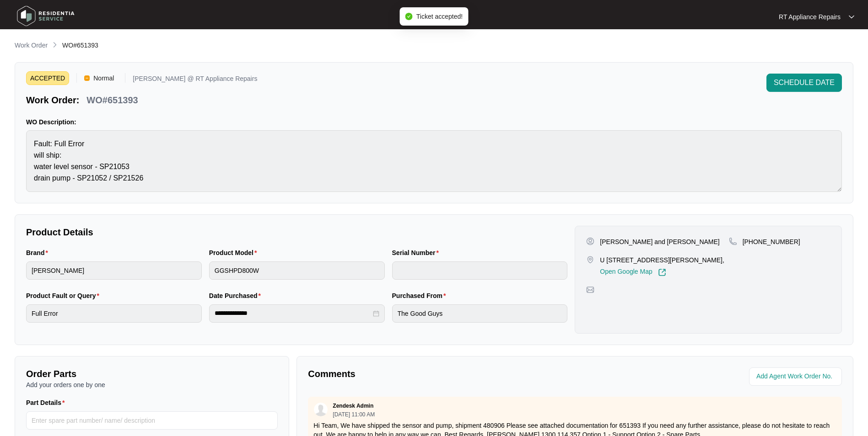  Describe the element at coordinates (46, 16) in the screenshot. I see `img: residentia service logo` at that location.